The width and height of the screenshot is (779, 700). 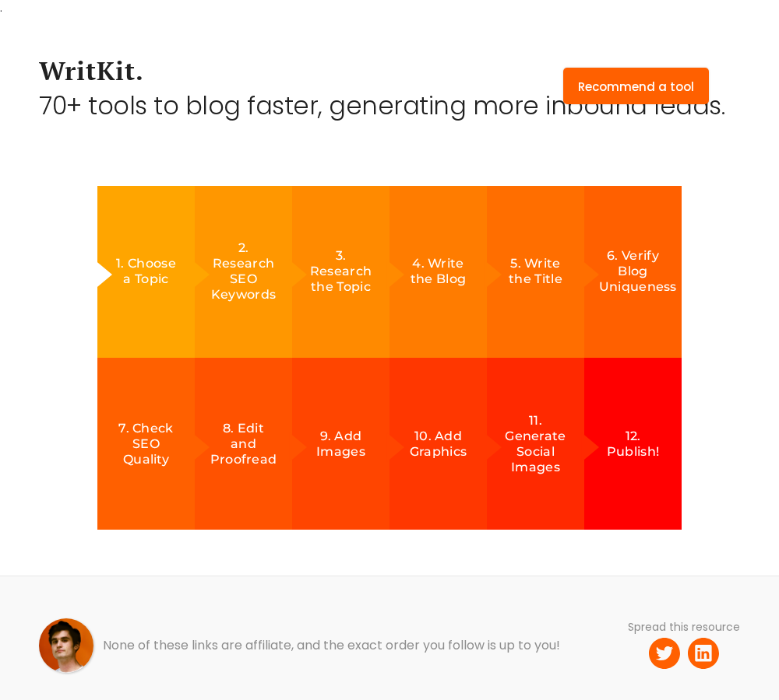 What do you see at coordinates (146, 272) in the screenshot?
I see `div: 1. Choose a Topic` at bounding box center [146, 272].